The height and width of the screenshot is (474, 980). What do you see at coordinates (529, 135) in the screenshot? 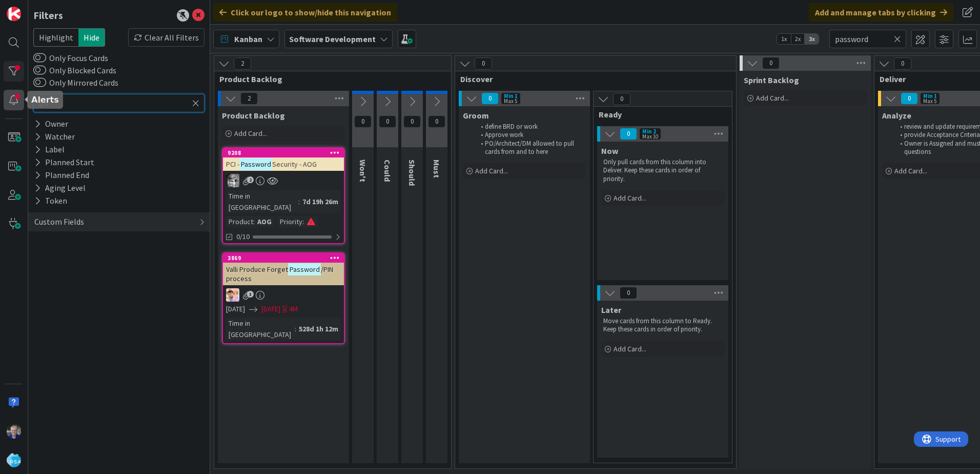
I see `li: Approve work` at bounding box center [529, 135].